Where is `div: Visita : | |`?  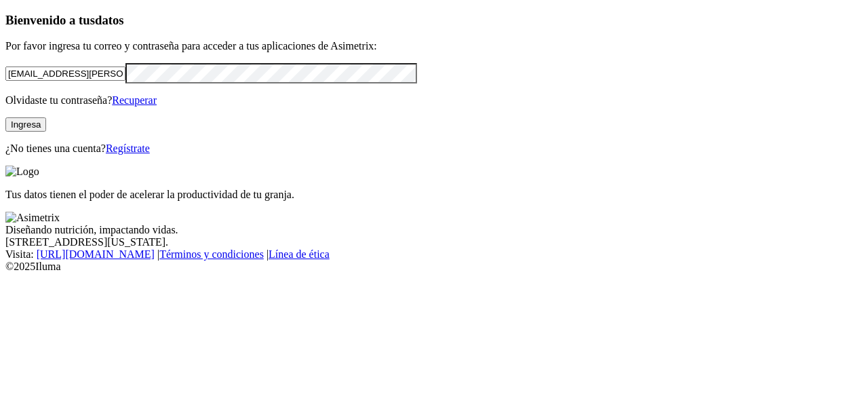
div: Visita : | | is located at coordinates (434, 254).